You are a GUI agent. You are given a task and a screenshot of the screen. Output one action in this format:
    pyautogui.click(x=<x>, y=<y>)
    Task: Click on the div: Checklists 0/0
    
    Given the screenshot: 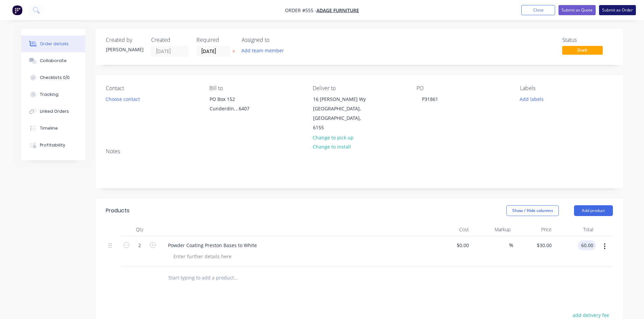 What is the action you would take?
    pyautogui.click(x=55, y=78)
    